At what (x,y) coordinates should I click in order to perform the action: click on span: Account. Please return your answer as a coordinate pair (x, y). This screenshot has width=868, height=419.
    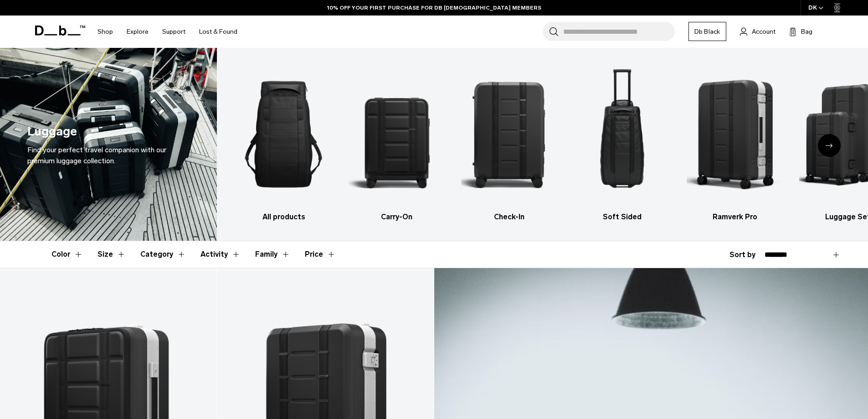
    Looking at the image, I should click on (763, 31).